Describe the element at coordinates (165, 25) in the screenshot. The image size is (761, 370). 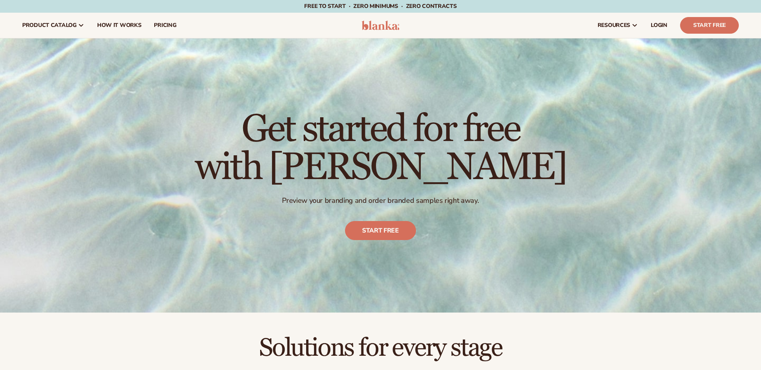
I see `span: pricing` at that location.